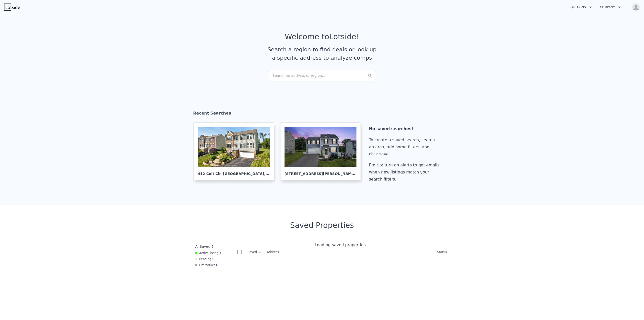 The height and width of the screenshot is (320, 644). Describe the element at coordinates (206, 265) in the screenshot. I see `div: Off Market ( )` at that location.